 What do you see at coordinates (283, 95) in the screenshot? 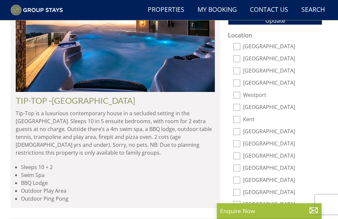
I see `label: Westport` at bounding box center [283, 95].